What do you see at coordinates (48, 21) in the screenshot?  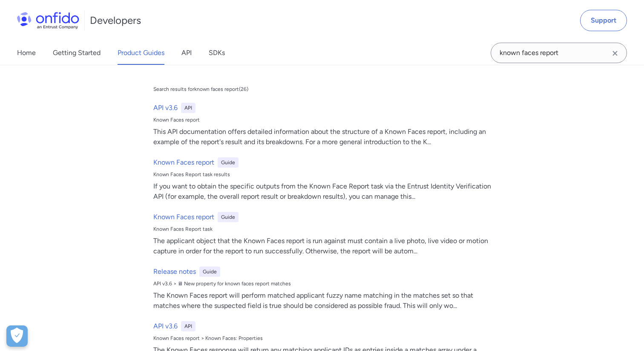 I see `img: Onfido Logo` at bounding box center [48, 21].